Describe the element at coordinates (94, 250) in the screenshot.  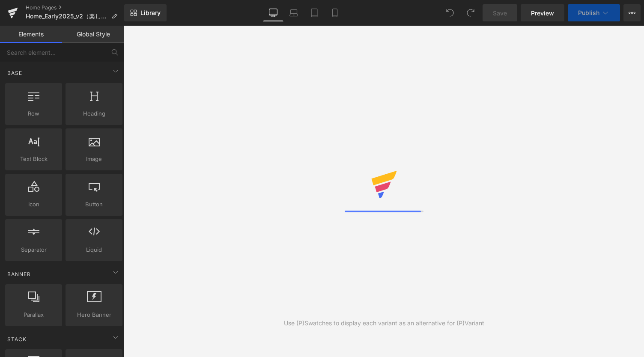
I see `span: Liquid` at that location.